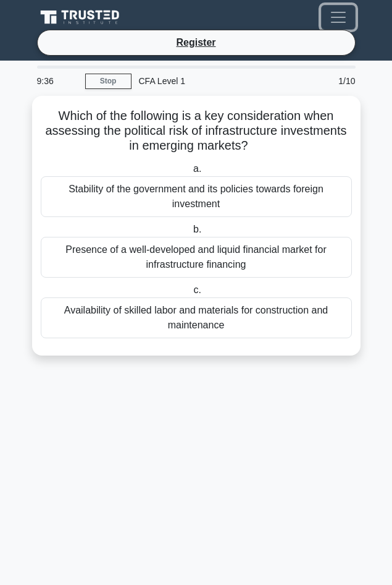 This screenshot has width=392, height=585. What do you see at coordinates (108, 81) in the screenshot?
I see `a: Stop` at bounding box center [108, 81].